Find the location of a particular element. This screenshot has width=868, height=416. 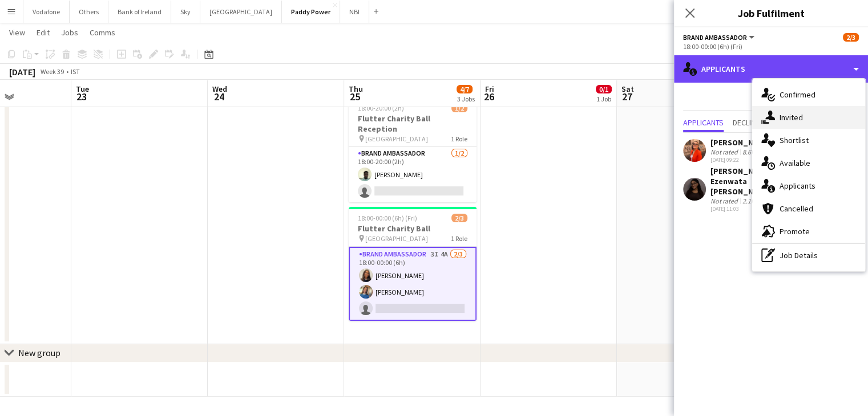

div: Invited is located at coordinates (809, 117).